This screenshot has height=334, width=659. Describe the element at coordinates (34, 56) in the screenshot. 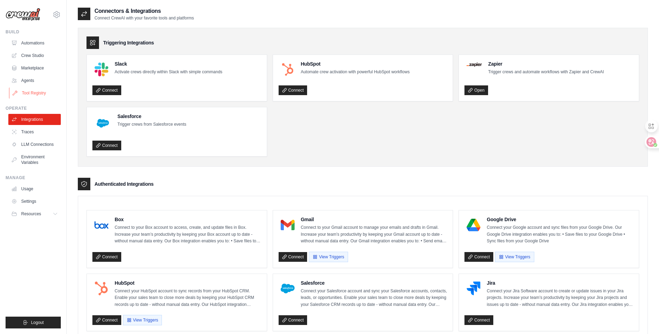

I see `a: Crew Studio` at that location.